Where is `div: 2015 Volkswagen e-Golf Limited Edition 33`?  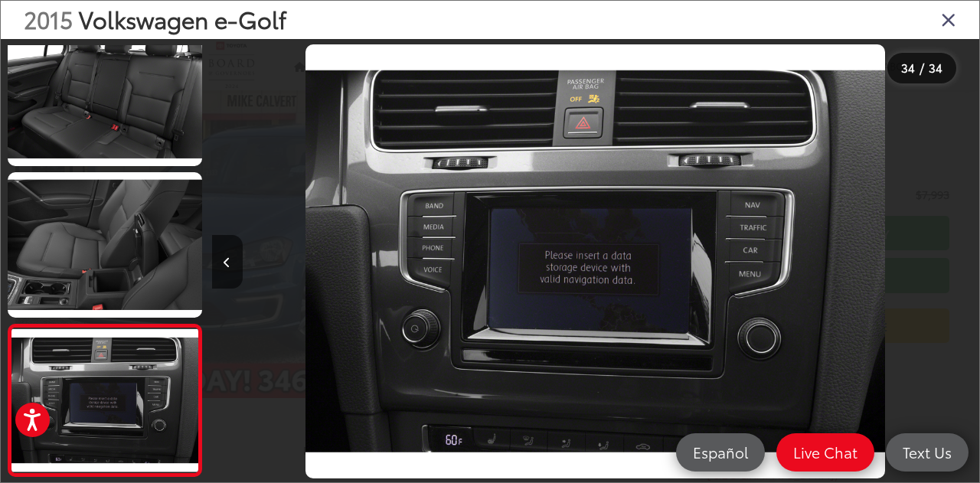
div: 2015 Volkswagen e-Golf Limited Edition 33 is located at coordinates (595, 262).